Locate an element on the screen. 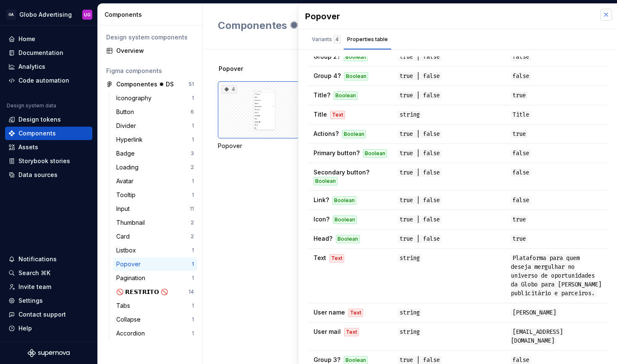 This screenshot has width=617, height=364. div: Design system data is located at coordinates (31, 106).